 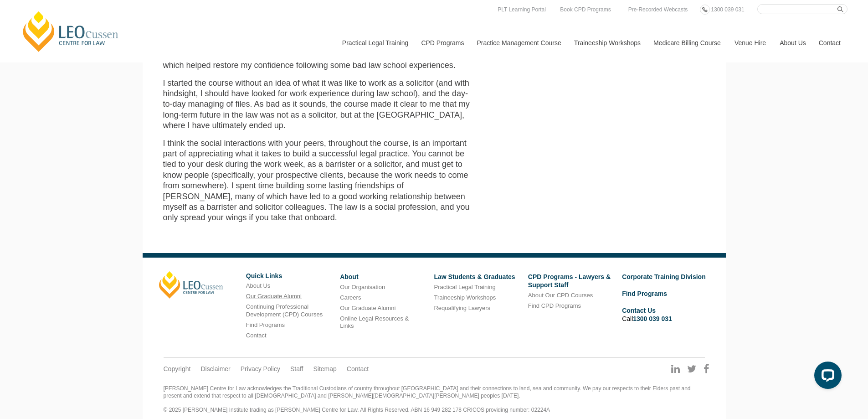 I want to click on p: I started the course without an idea of what it was like to work as a solicitor (and with hindsig..., so click(x=319, y=104).